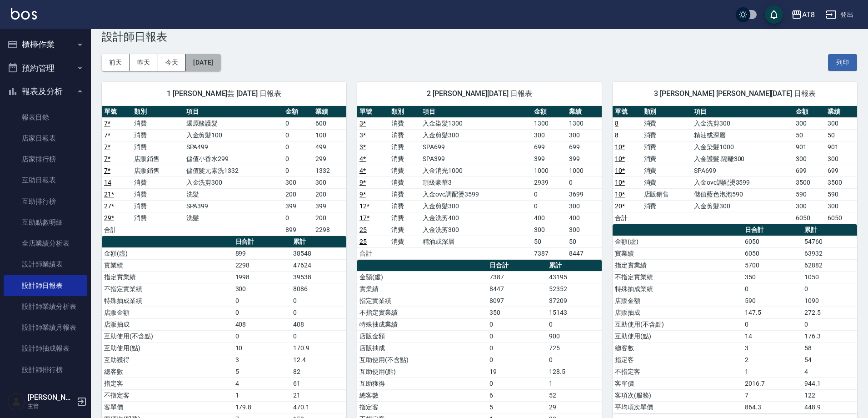 This screenshot has width=868, height=418. I want to click on a: 店販抽成明細, so click(46, 391).